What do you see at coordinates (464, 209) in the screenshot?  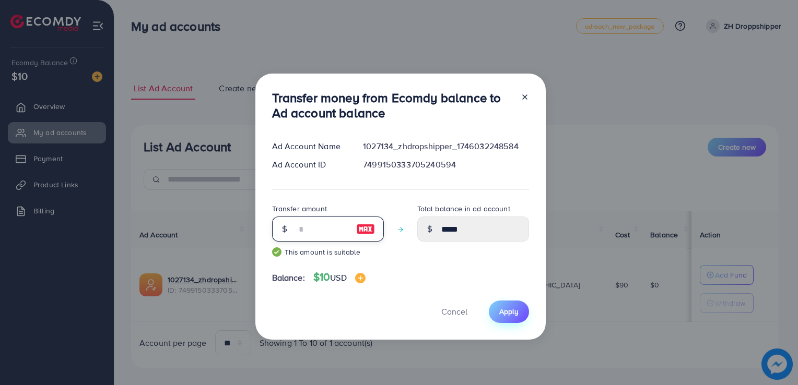 I see `label: Total balance in ad account` at bounding box center [464, 209].